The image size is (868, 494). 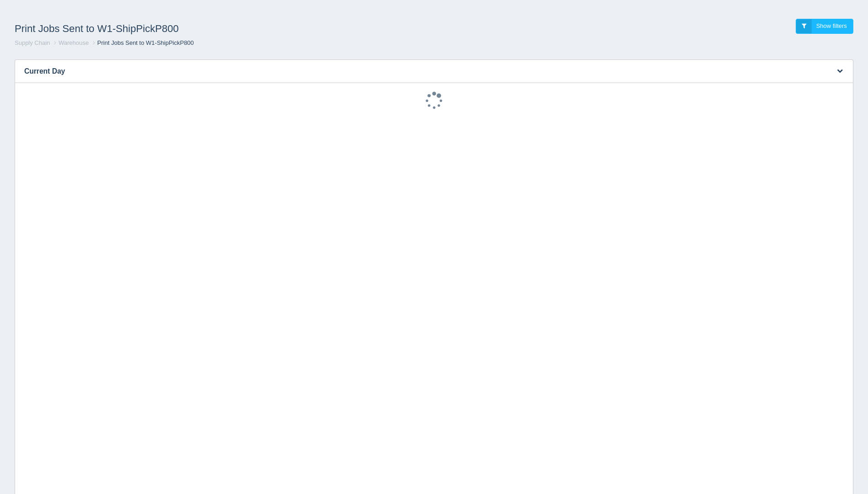 What do you see at coordinates (224, 29) in the screenshot?
I see `h1: Print Jobs Sent to W1-ShipPickP800` at bounding box center [224, 29].